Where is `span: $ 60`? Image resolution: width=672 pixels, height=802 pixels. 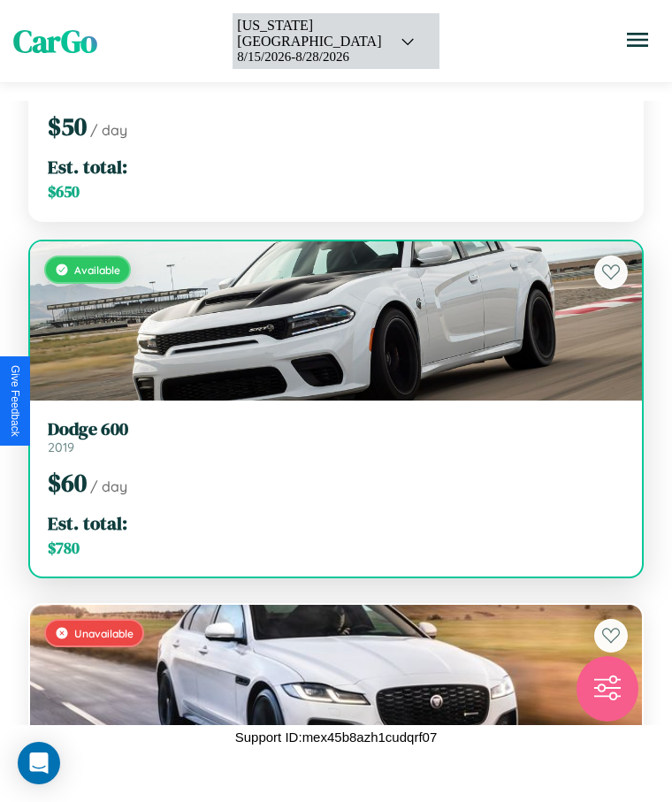 span: $ 60 is located at coordinates (68, 483).